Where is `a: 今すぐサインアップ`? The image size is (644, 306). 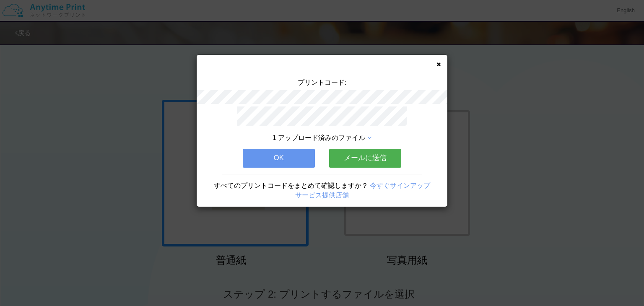
a: 今すぐサインアップ is located at coordinates (400, 185).